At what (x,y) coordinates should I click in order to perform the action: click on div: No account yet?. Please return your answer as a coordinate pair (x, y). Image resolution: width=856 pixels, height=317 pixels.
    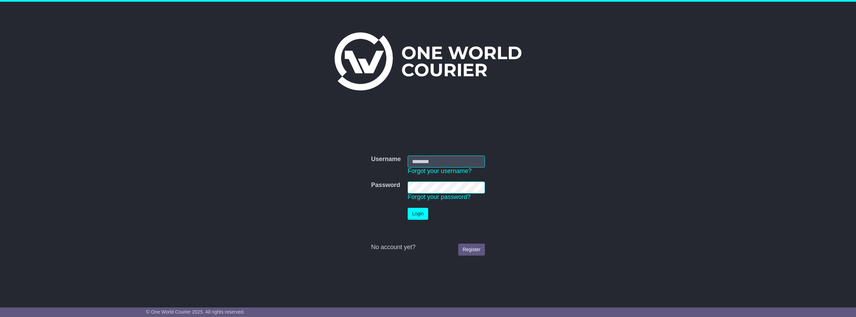
    Looking at the image, I should click on (428, 248).